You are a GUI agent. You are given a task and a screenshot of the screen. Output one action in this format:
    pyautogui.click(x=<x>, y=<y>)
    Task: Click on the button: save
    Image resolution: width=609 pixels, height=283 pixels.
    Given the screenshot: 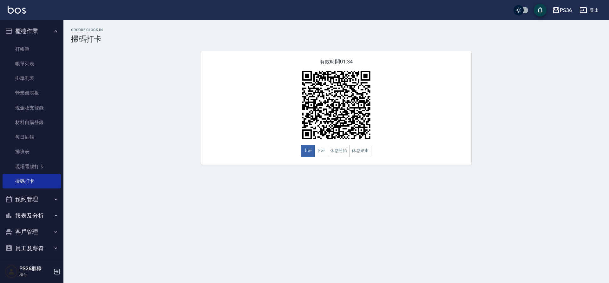 What is the action you would take?
    pyautogui.click(x=540, y=10)
    